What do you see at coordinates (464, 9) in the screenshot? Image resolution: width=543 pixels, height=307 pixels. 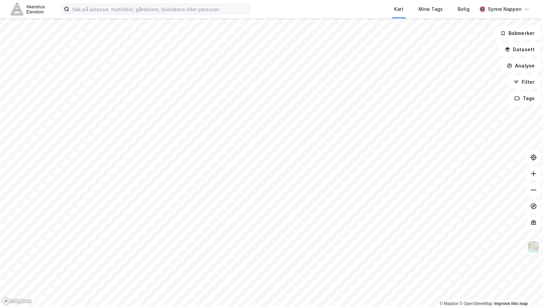 I see `div: Bolig` at bounding box center [464, 9].